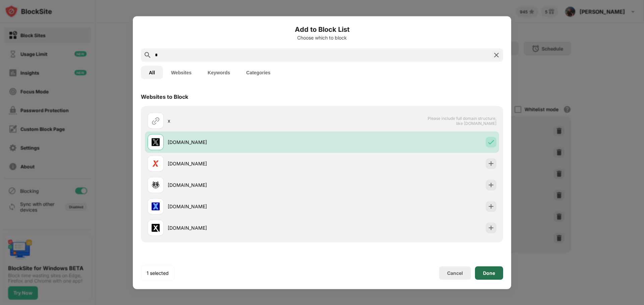 The width and height of the screenshot is (644, 305). Describe the element at coordinates (155, 120) in the screenshot. I see `img: url.svg` at that location.